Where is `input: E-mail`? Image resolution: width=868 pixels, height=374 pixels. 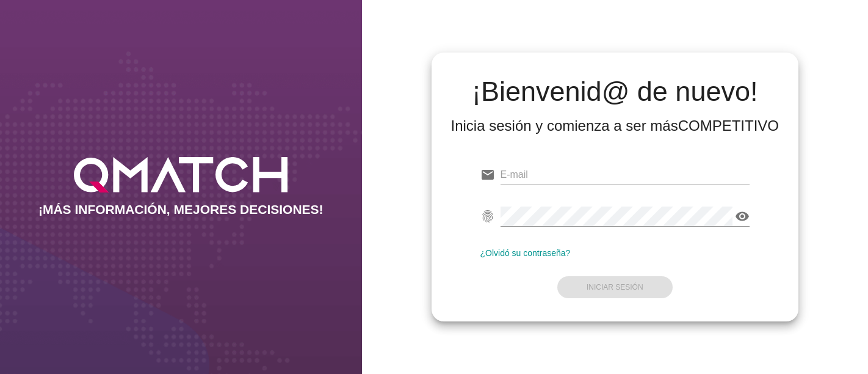 input: E-mail is located at coordinates (625, 174).